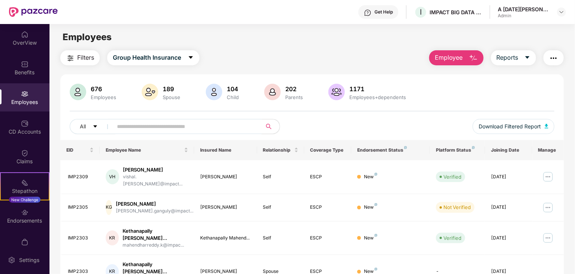 Image resolution: width=575 pixels, height=274 pixels. I want to click on span: EID, so click(77, 150).